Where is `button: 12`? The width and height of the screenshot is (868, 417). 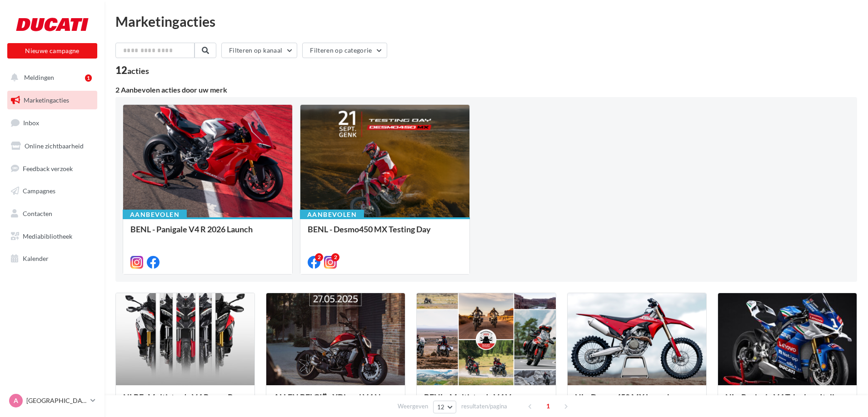
button: 12 is located at coordinates (445, 407).